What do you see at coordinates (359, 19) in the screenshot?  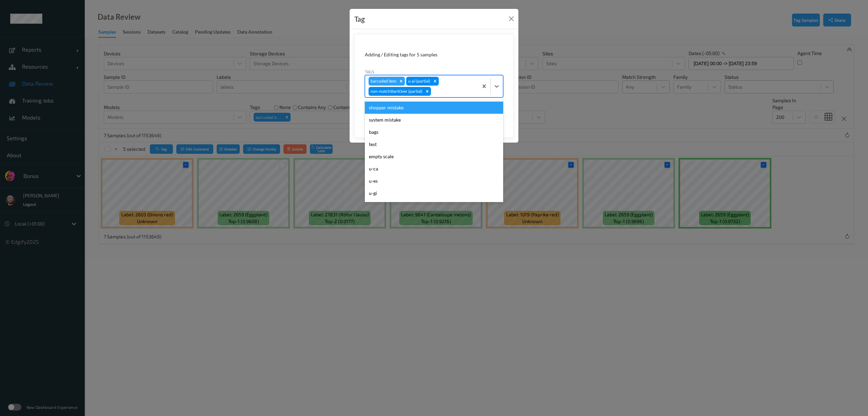 I see `div: Tag` at bounding box center [359, 19].